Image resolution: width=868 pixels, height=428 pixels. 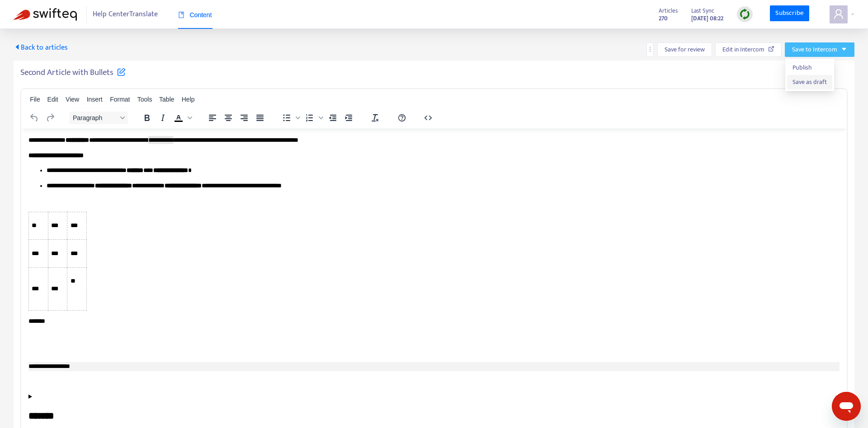 What do you see at coordinates (182, 118) in the screenshot?
I see `div: Text color Black` at bounding box center [182, 118].